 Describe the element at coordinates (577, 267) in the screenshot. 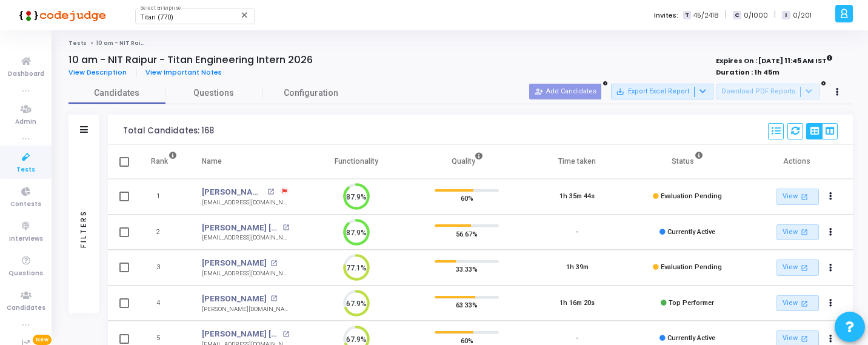

I see `div: 1h 39m` at that location.